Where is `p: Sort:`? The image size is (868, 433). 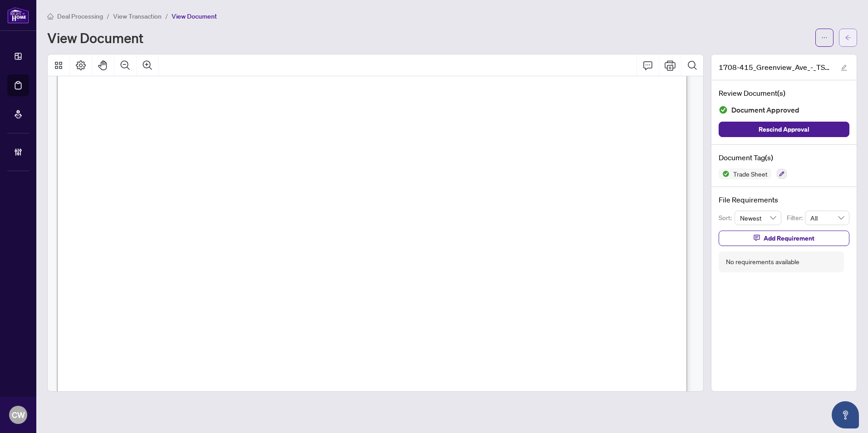
p: Sort: is located at coordinates (727, 218).